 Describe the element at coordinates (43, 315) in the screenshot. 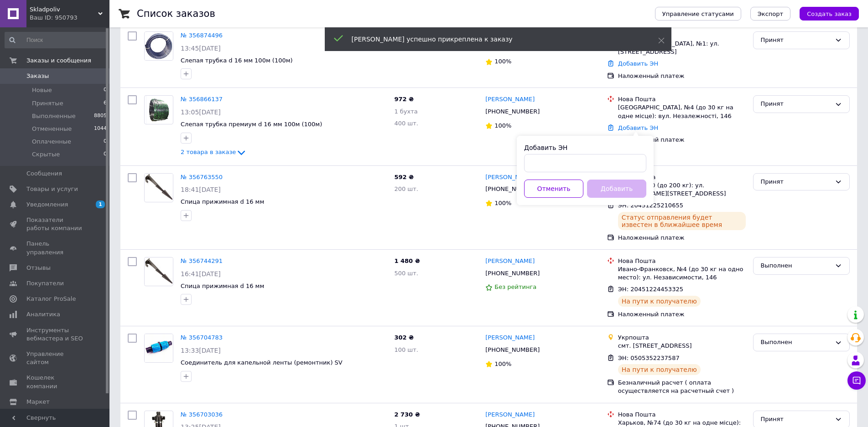

I see `span: Аналитика` at that location.